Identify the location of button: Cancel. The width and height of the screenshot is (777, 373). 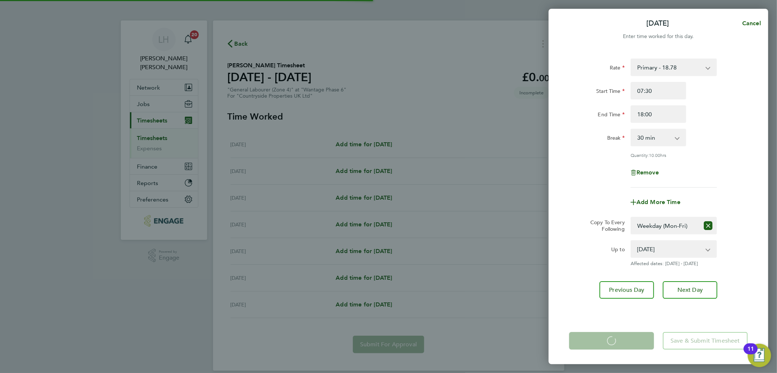
(749, 23).